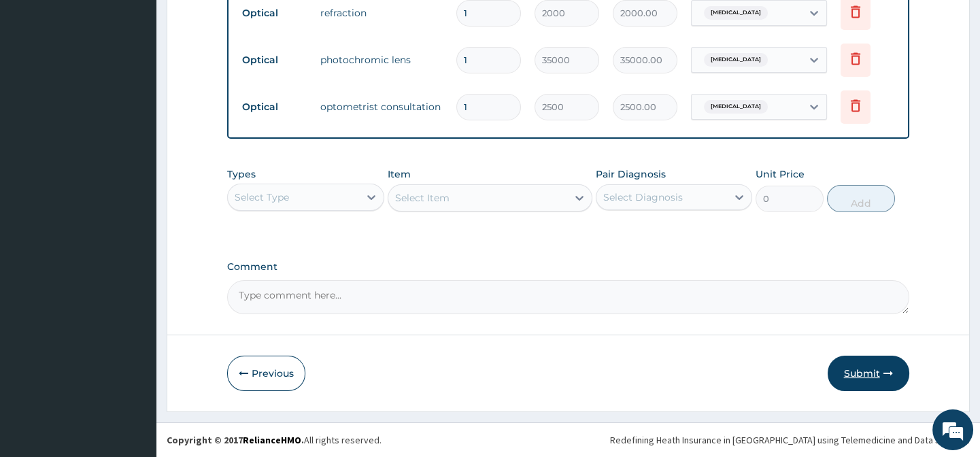 This screenshot has width=980, height=457. What do you see at coordinates (643, 197) in the screenshot?
I see `div: Select Diagnosis` at bounding box center [643, 197].